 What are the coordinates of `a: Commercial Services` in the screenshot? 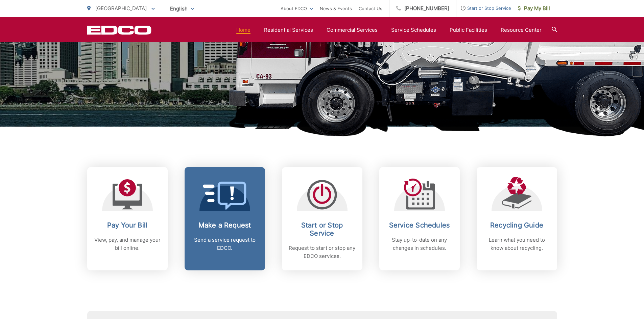 It's located at (352, 30).